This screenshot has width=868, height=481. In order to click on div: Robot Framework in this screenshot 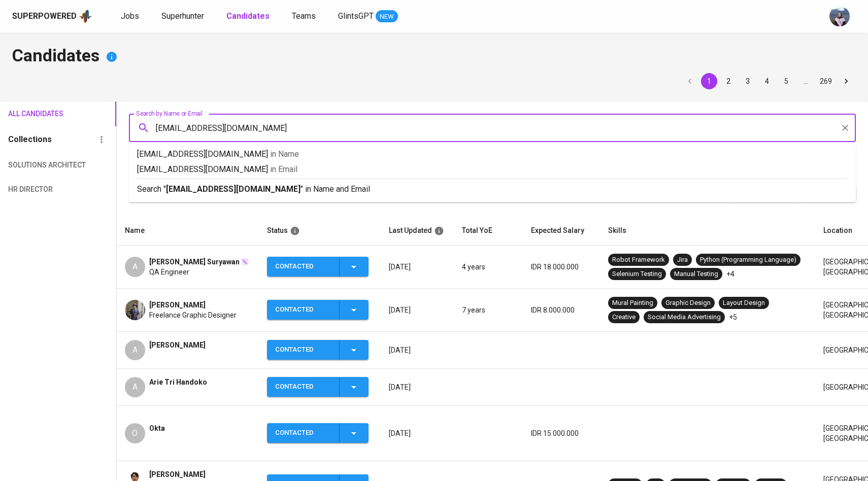, I will do `click(639, 260)`.